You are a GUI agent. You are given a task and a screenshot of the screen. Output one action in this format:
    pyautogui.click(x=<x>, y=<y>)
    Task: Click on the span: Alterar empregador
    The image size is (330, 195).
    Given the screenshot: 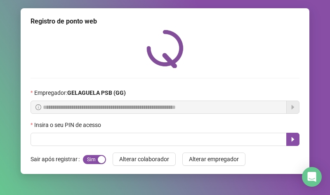 What is the action you would take?
    pyautogui.click(x=213, y=159)
    